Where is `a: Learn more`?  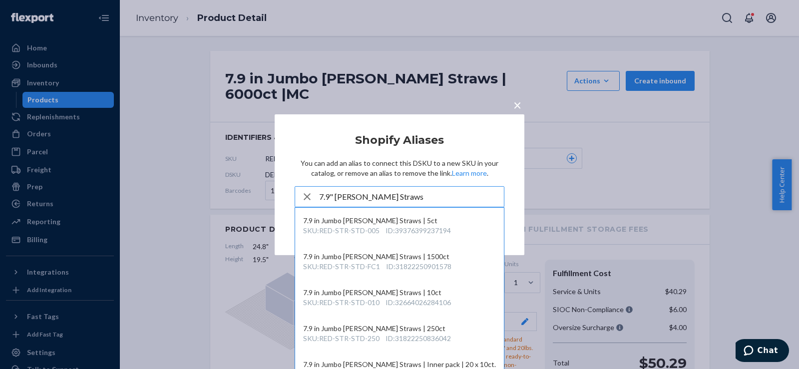
a: Learn more is located at coordinates (469, 173).